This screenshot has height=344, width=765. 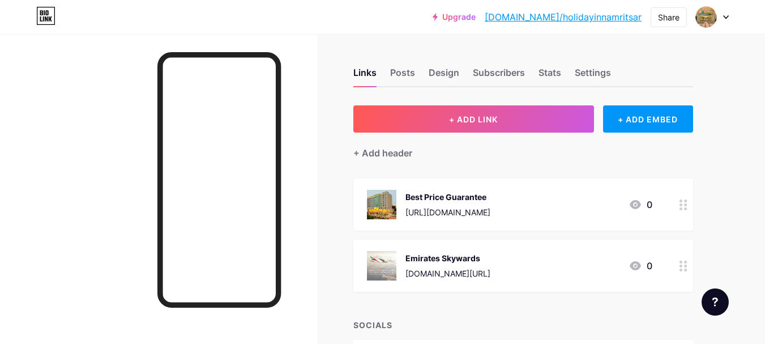 What do you see at coordinates (593, 76) in the screenshot?
I see `div: Settings` at bounding box center [593, 76].